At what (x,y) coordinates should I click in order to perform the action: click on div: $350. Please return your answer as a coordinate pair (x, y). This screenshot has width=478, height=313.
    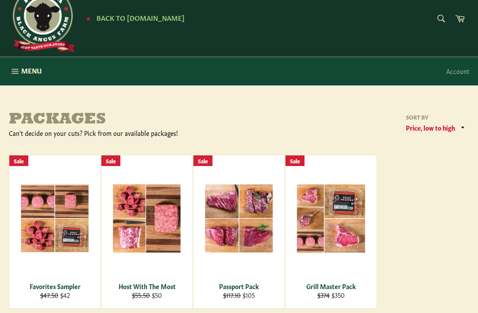
    Looking at the image, I should click on (331, 295).